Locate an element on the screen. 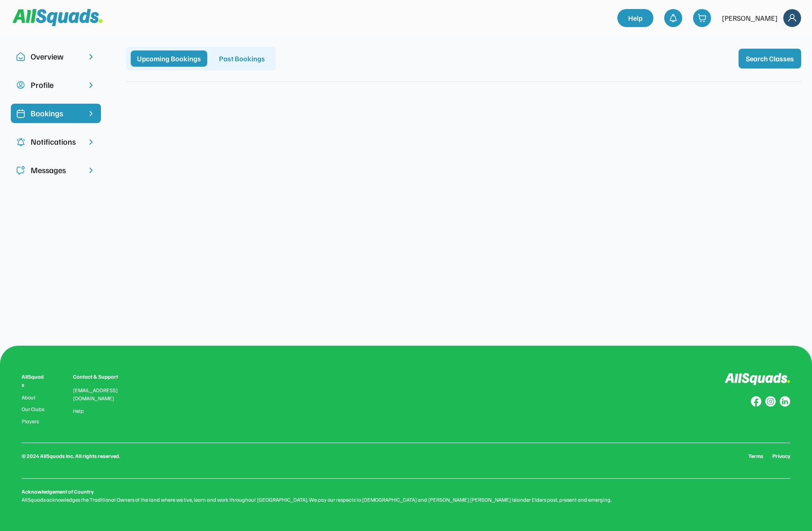 Image resolution: width=812 pixels, height=531 pixels. a: Players is located at coordinates (34, 422).